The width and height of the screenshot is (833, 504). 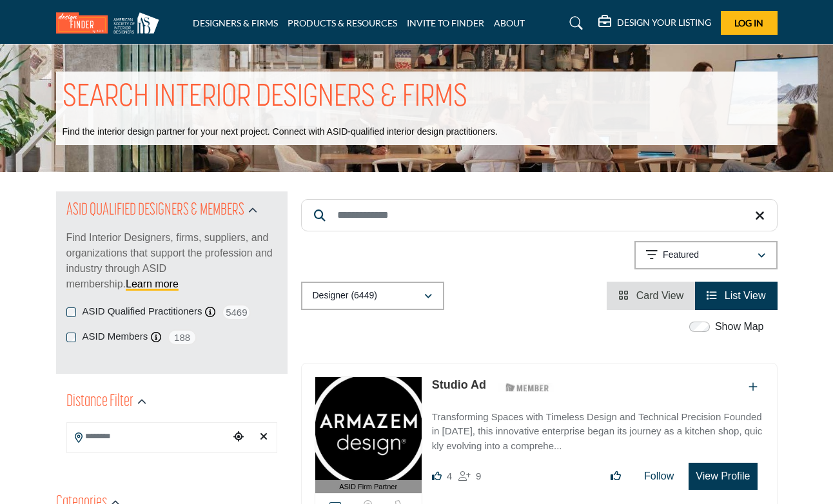 I want to click on a: Search, so click(x=574, y=23).